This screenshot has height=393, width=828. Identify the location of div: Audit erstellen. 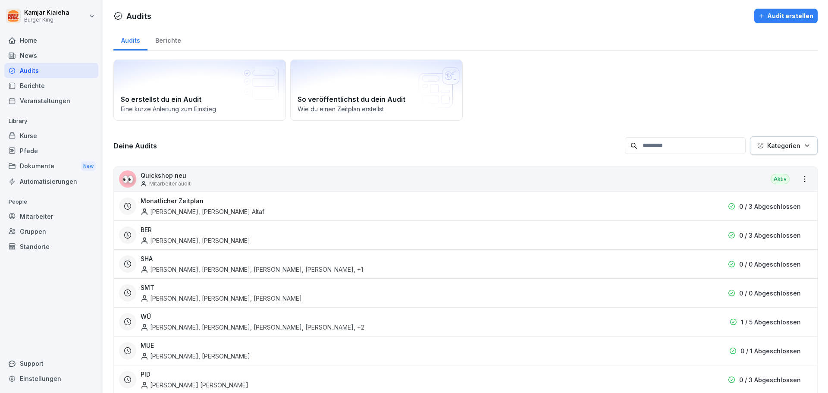
(785, 16).